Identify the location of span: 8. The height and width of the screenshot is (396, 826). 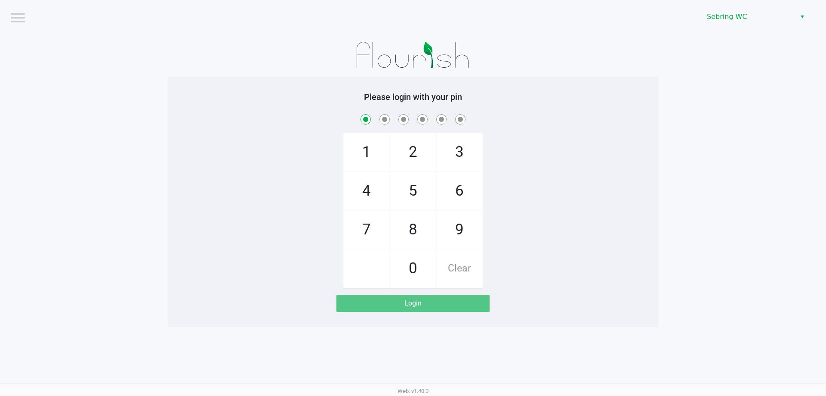
(413, 229).